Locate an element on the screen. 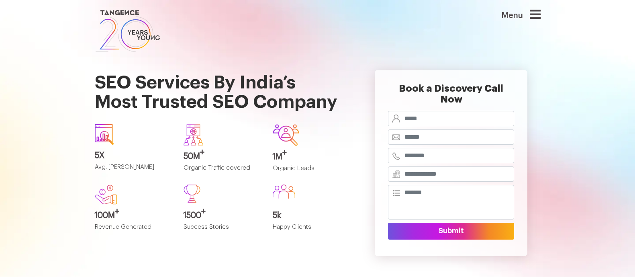  h3: 1500 is located at coordinates (222, 215).